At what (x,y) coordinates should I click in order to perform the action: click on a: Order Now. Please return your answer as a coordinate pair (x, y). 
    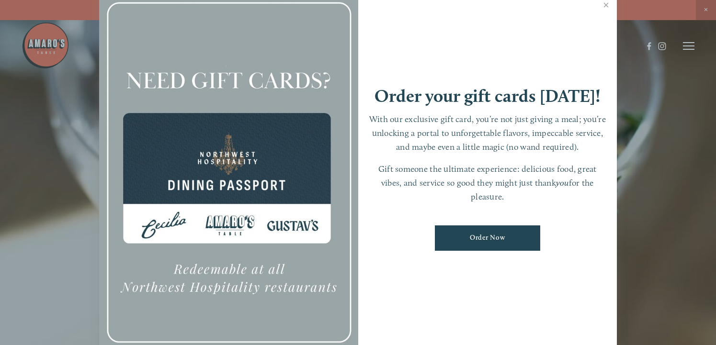
    Looking at the image, I should click on (487, 238).